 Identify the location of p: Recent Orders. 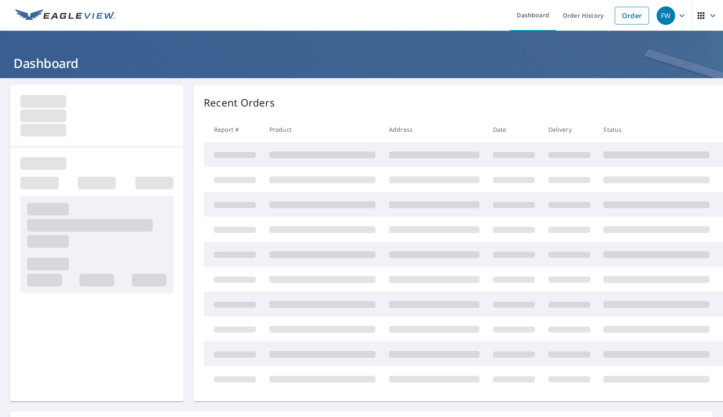
(239, 103).